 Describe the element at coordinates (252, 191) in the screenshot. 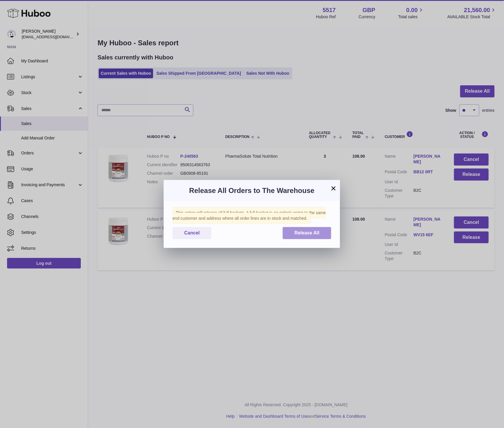

I see `h3: Release All Orders to The Warehouse` at that location.